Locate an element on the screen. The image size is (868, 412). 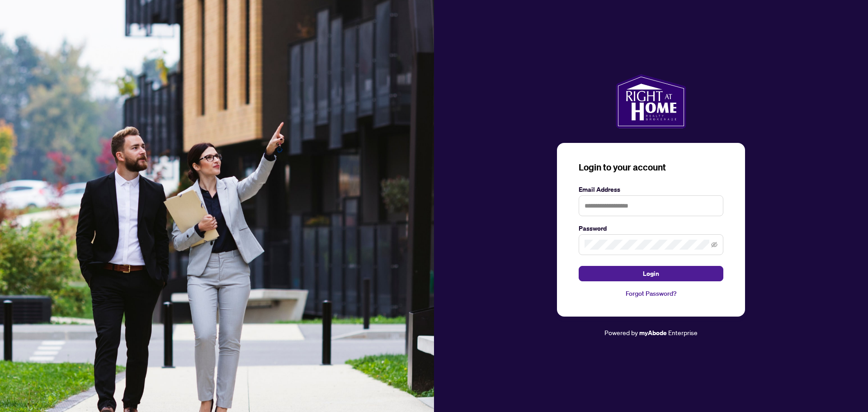
h3: Login to your account is located at coordinates (651, 167).